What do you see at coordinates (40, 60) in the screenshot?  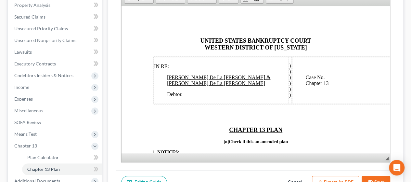 I see `span: IN RE:` at bounding box center [40, 60].